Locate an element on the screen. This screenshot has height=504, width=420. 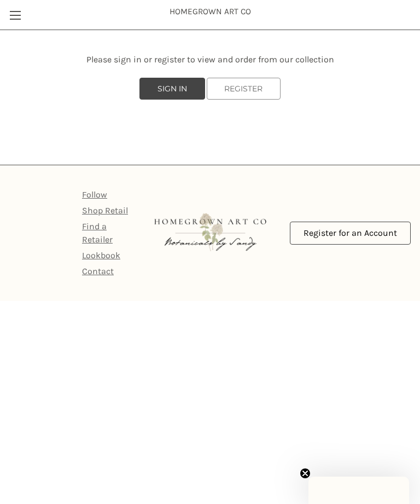
a: Lookbook is located at coordinates (101, 255).